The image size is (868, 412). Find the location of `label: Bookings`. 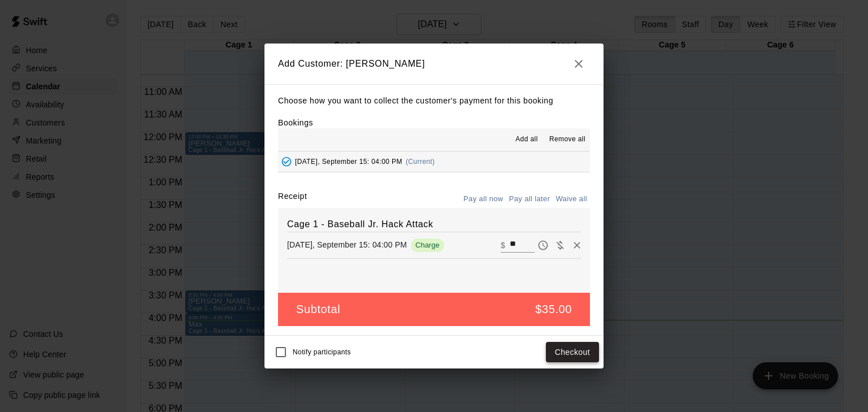

label: Bookings is located at coordinates (295, 123).